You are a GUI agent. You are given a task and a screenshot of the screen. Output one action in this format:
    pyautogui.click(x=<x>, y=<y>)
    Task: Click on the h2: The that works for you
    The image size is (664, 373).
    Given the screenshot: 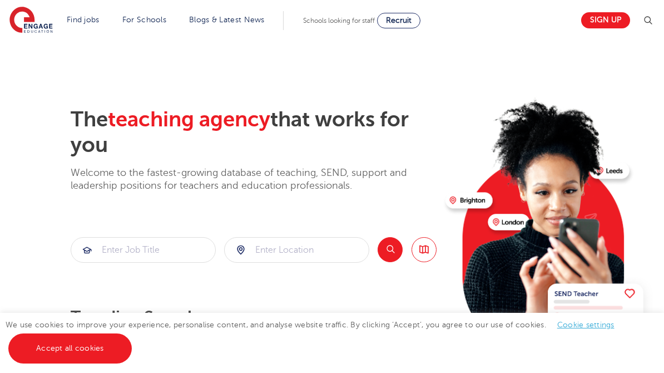 What is the action you would take?
    pyautogui.click(x=254, y=132)
    